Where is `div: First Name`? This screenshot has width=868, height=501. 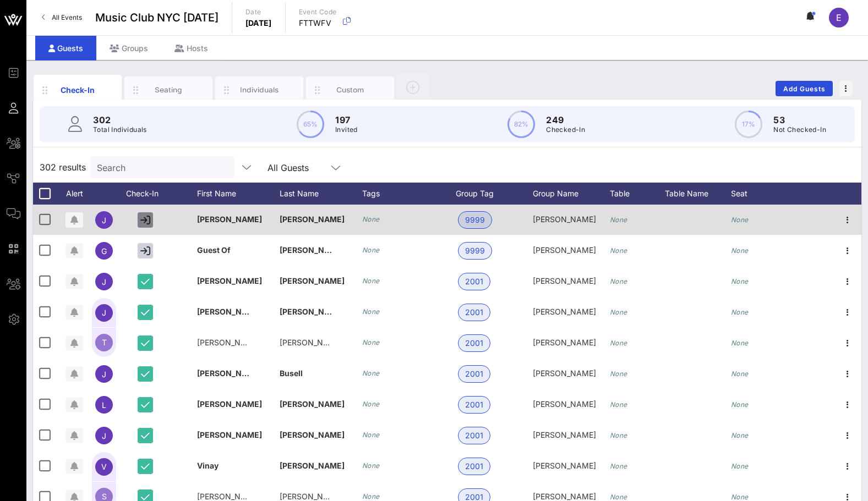 div: First Name is located at coordinates (238, 193).